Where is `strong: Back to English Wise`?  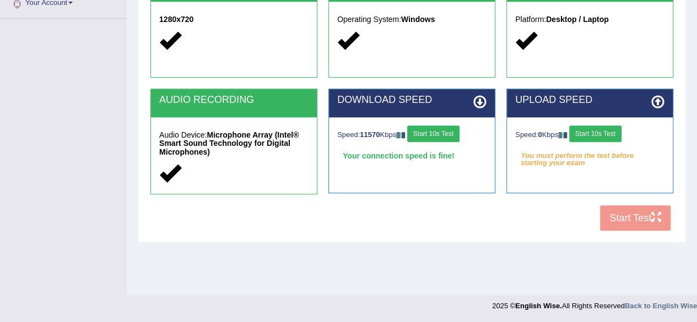 strong: Back to English Wise is located at coordinates (660, 306).